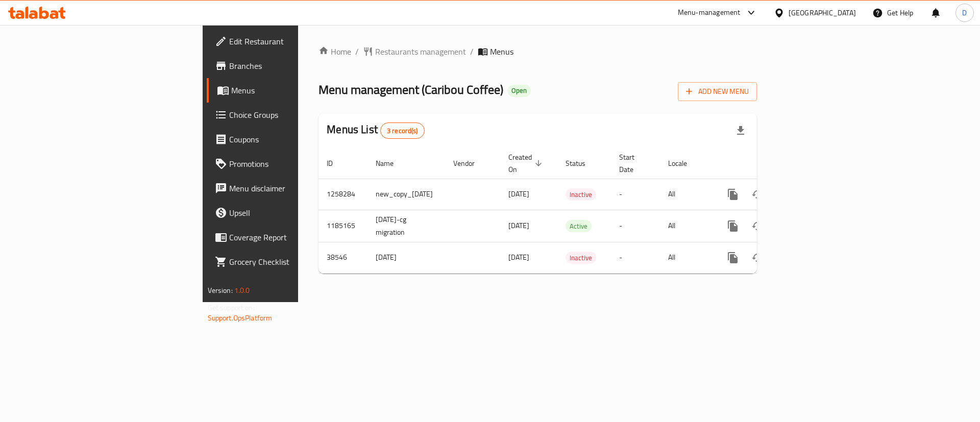  What do you see at coordinates (578, 226) in the screenshot?
I see `div: Active` at bounding box center [578, 226].